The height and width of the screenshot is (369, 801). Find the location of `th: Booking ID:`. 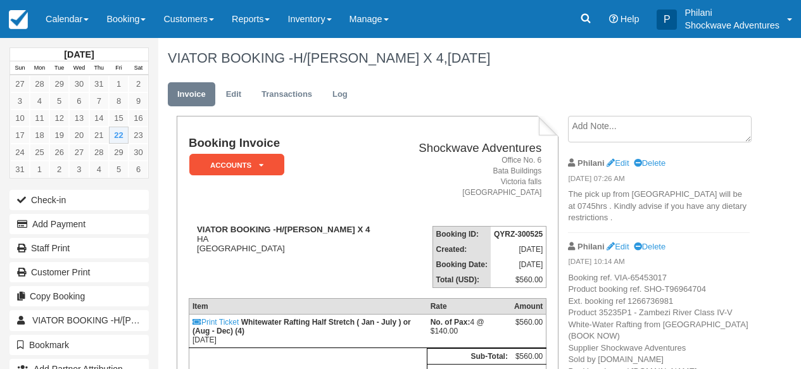

th: Booking ID: is located at coordinates (462, 234).